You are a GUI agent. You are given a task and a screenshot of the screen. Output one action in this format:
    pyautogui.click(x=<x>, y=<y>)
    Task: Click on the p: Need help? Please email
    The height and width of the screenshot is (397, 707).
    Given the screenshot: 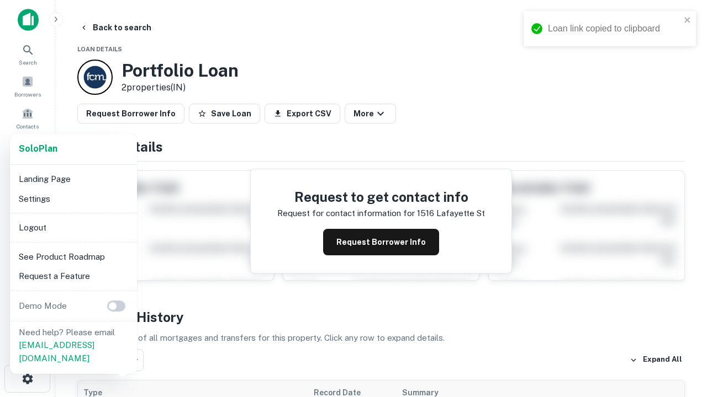 What is the action you would take?
    pyautogui.click(x=73, y=346)
    